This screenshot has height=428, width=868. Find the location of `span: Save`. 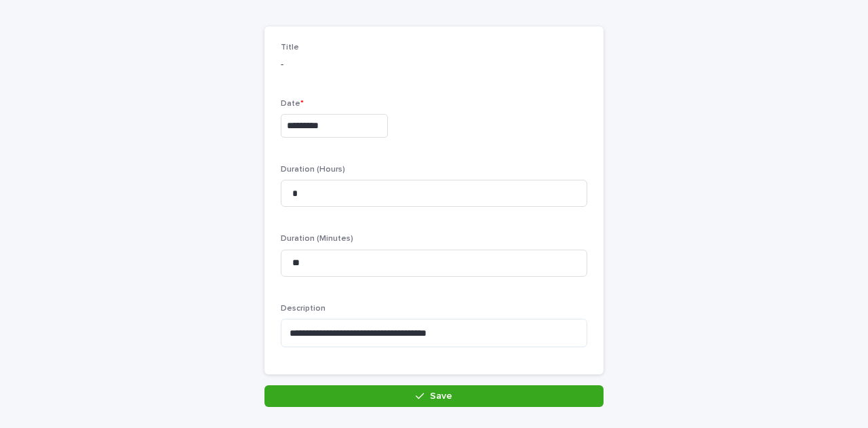

span: Save is located at coordinates (441, 397).